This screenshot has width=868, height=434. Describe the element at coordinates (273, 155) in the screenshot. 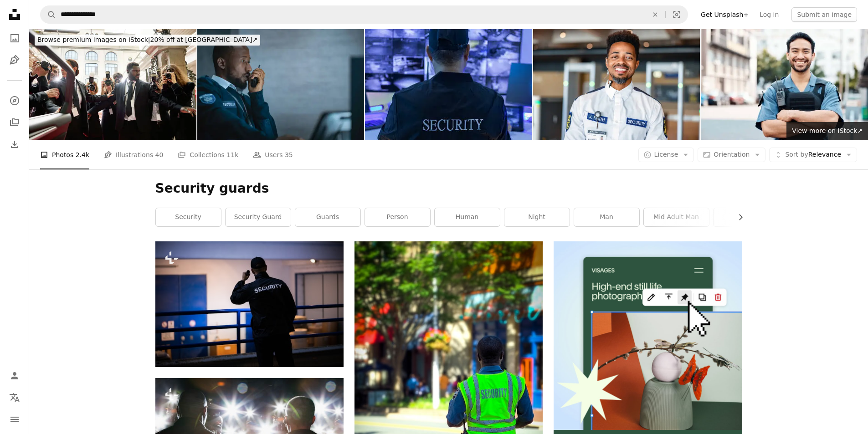

I see `a: Users 35` at that location.